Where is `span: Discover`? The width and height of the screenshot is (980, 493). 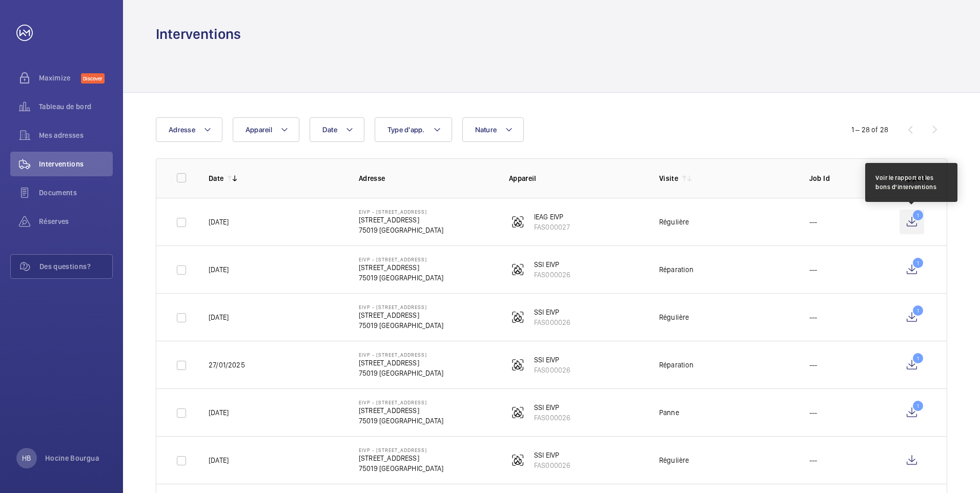
span: Discover is located at coordinates (93, 78).